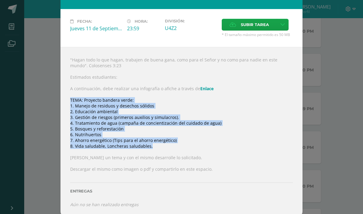 This screenshot has height=214, width=363. I want to click on div: U4Z2, so click(191, 28).